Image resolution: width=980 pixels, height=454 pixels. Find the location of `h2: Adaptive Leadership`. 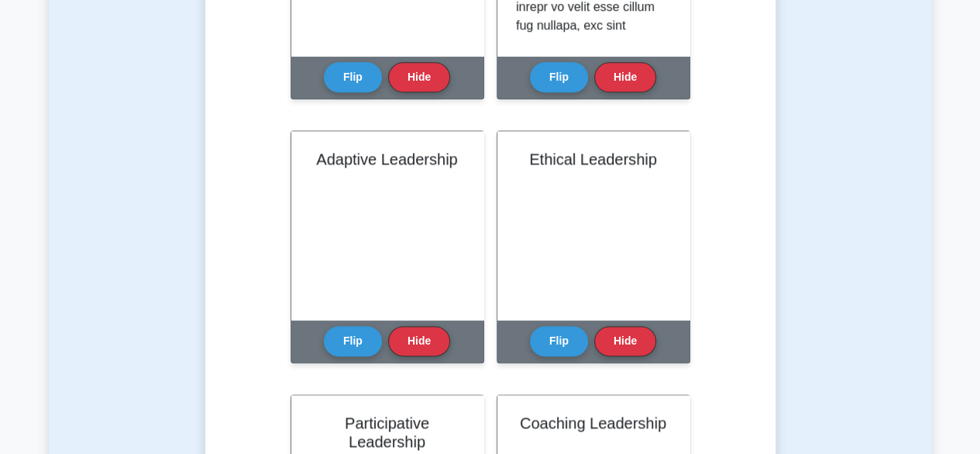

h2: Adaptive Leadership is located at coordinates (388, 159).